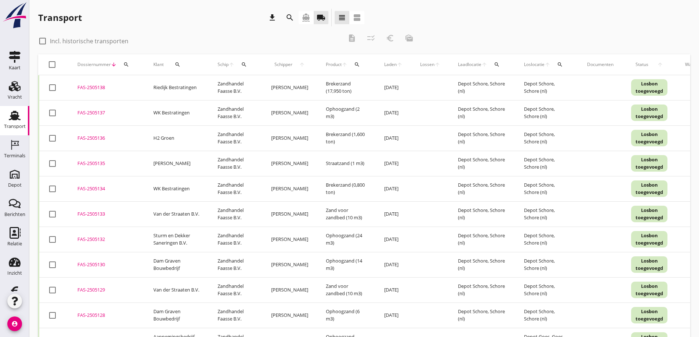  I want to click on i: account_circle, so click(15, 324).